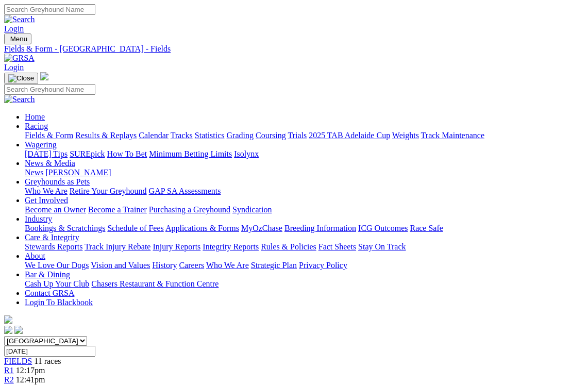  I want to click on a: News, so click(34, 172).